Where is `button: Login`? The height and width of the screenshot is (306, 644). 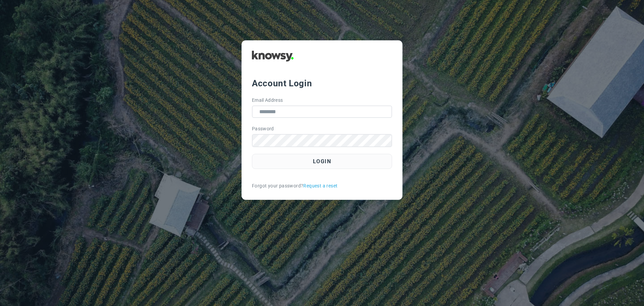 button: Login is located at coordinates (322, 161).